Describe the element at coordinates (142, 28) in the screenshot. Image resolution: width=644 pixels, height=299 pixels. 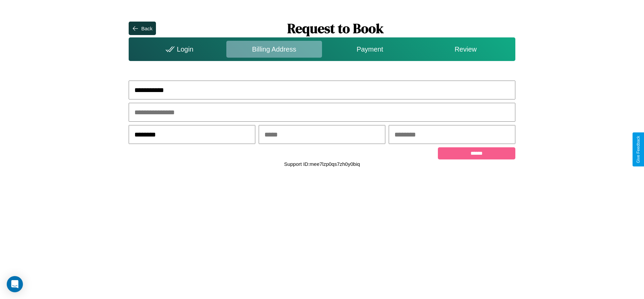
I see `button: Back` at that location.